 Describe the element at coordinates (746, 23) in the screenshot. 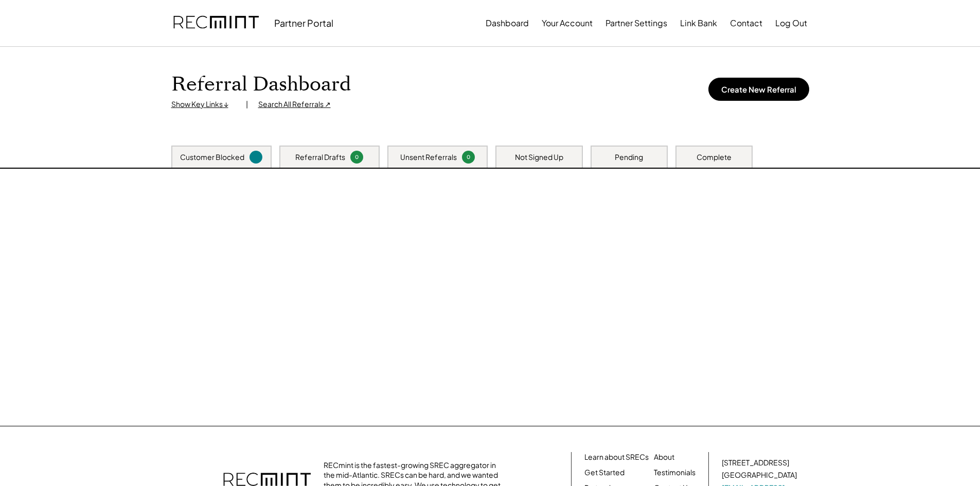

I see `button: Contact` at that location.